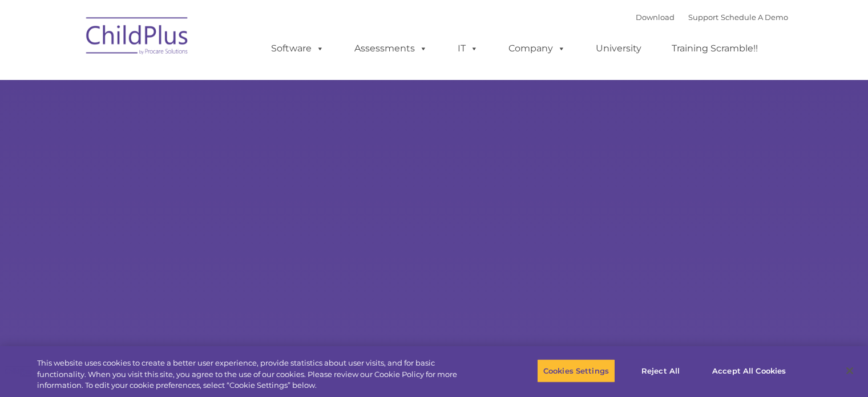 This screenshot has width=868, height=397. Describe the element at coordinates (257, 374) in the screenshot. I see `div: This website uses cookies to create a better user experience, provide statistics about user visit...` at that location.